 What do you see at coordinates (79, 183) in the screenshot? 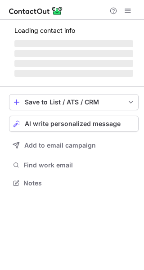
I see `span: Notes` at bounding box center [79, 183].